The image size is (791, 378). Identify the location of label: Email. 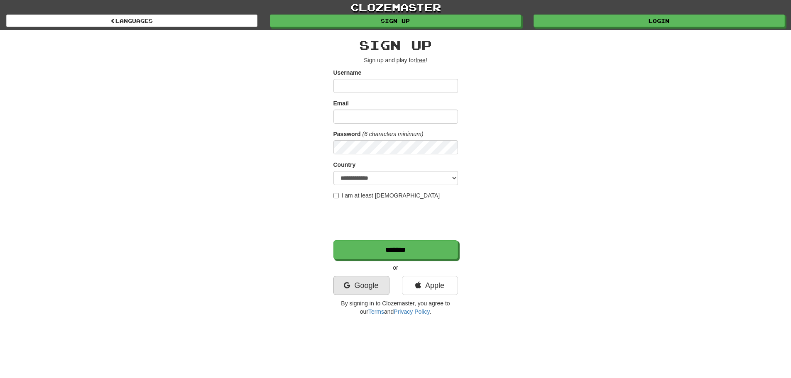
(341, 103).